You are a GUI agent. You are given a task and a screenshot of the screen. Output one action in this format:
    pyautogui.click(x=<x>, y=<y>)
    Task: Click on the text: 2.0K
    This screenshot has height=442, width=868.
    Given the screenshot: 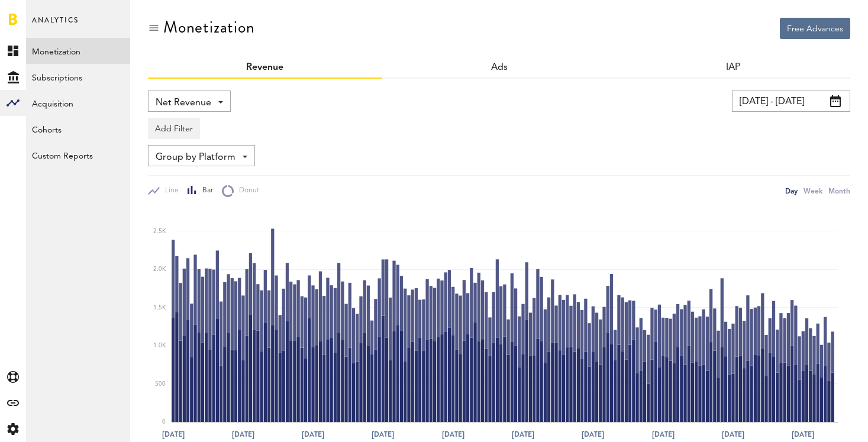 What is the action you would take?
    pyautogui.click(x=160, y=269)
    